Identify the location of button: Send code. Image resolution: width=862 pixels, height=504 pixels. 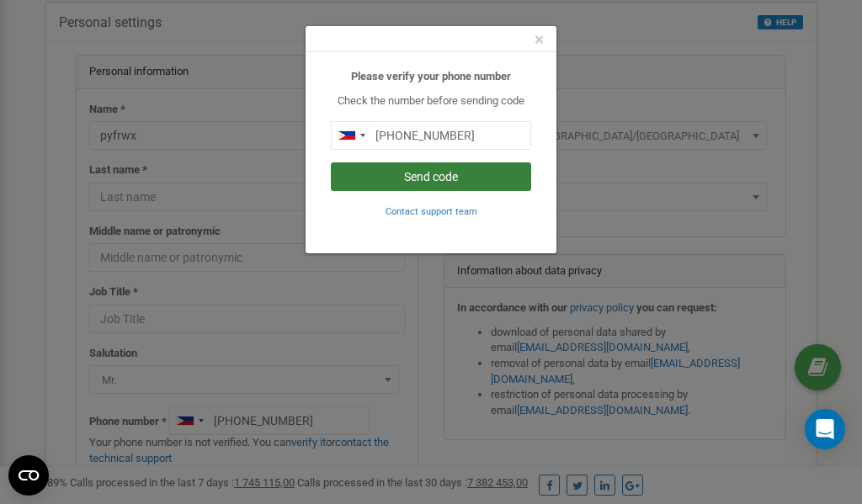
(431, 177).